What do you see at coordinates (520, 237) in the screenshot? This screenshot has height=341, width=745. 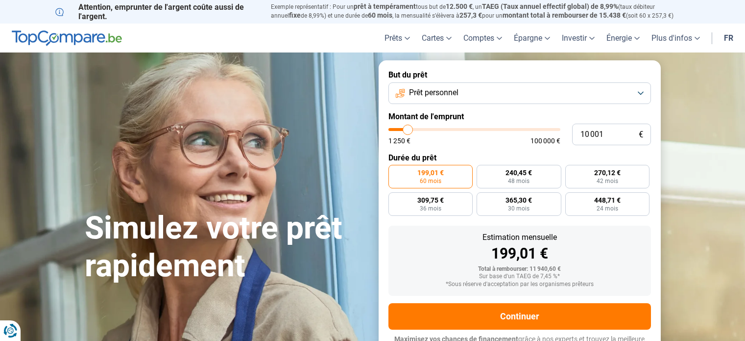 I see `div: Estimation mensuelle` at bounding box center [520, 237].